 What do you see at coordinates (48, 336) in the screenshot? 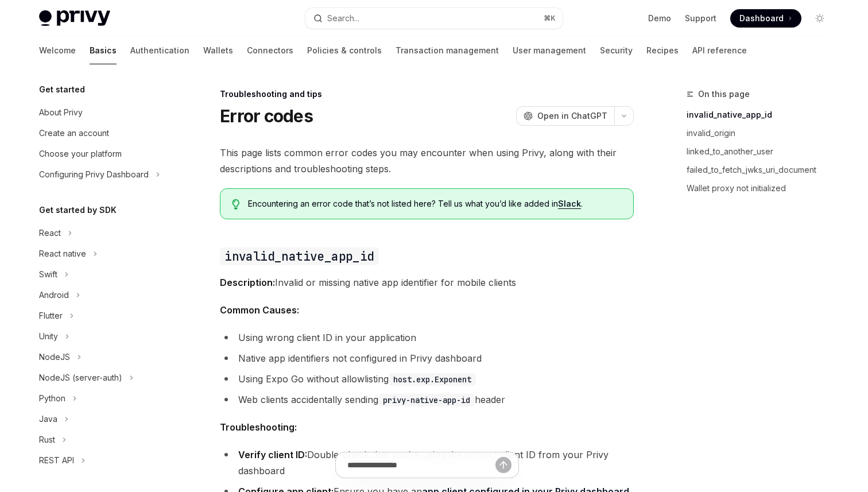
I see `div: Unity` at bounding box center [48, 336].